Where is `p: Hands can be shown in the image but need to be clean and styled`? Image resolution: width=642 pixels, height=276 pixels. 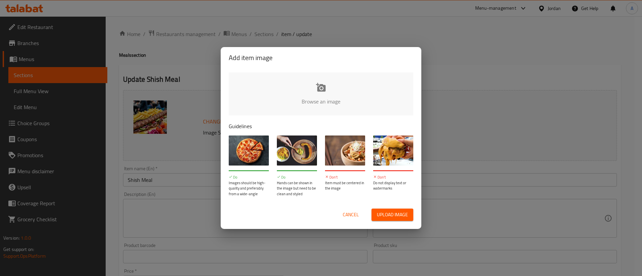
p: Hands can be shown in the image but need to be clean and styled is located at coordinates (297, 189).